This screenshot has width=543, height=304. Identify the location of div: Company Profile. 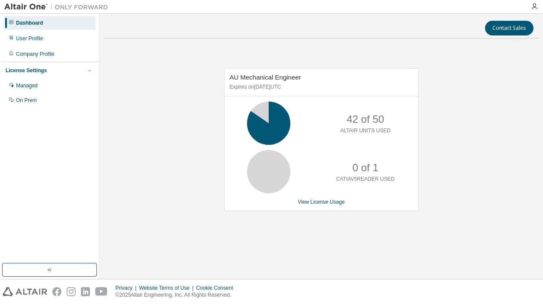
(35, 54).